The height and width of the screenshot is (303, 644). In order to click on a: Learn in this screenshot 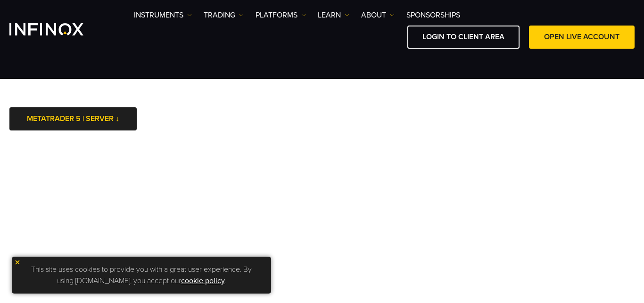, I will do `click(333, 15)`.